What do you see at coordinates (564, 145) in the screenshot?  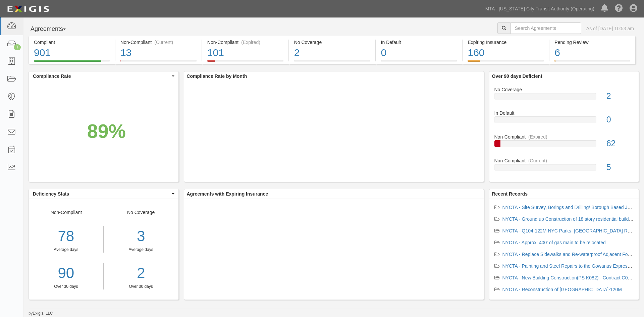 I see `a: Non-Compliant(Expired)62` at bounding box center [564, 145].